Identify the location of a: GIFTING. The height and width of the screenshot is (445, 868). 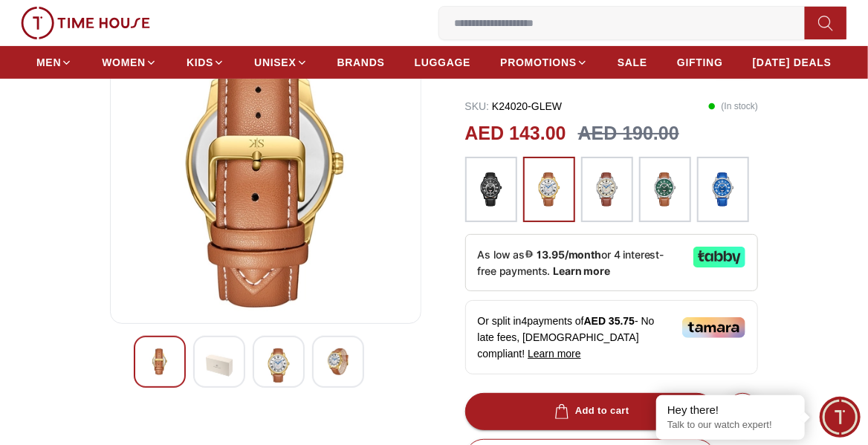
(700, 62).